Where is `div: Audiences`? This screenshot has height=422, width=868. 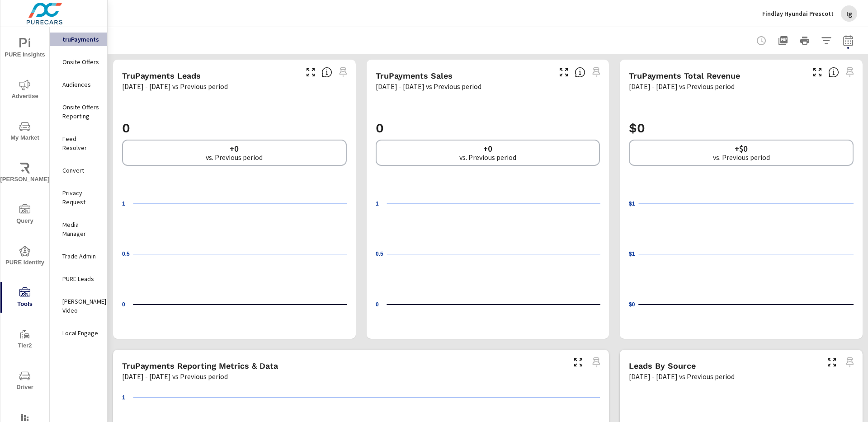
div: Audiences is located at coordinates (78, 85).